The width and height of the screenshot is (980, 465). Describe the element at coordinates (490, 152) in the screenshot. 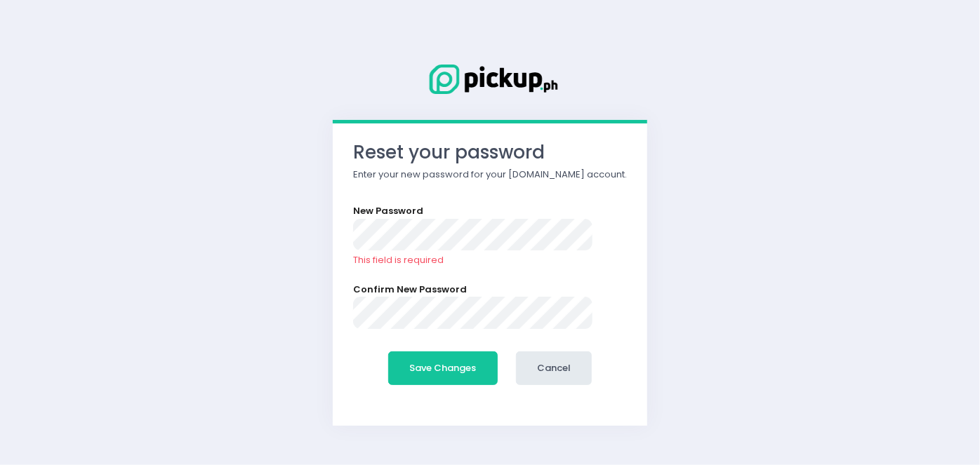

I see `h3: Reset your password` at that location.